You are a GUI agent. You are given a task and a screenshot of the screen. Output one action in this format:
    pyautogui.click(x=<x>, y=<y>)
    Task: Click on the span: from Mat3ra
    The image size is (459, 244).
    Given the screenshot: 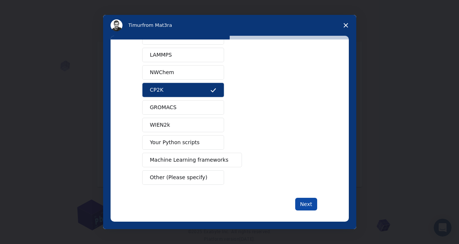 What is the action you would take?
    pyautogui.click(x=157, y=25)
    